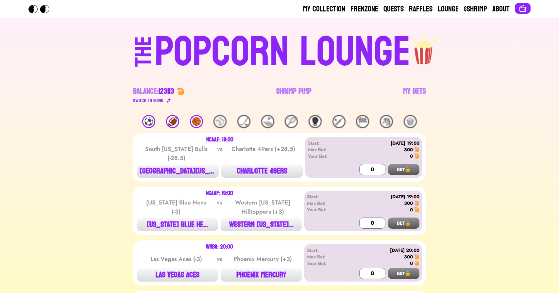 This screenshot has width=559, height=293. What do you see at coordinates (475, 9) in the screenshot?
I see `a: $Shrimp` at bounding box center [475, 9].